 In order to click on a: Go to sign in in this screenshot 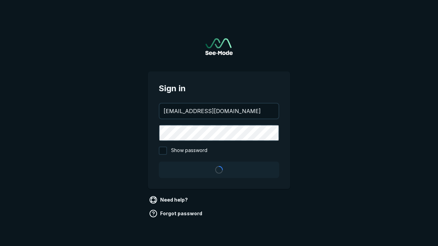, I will do `click(219, 47)`.